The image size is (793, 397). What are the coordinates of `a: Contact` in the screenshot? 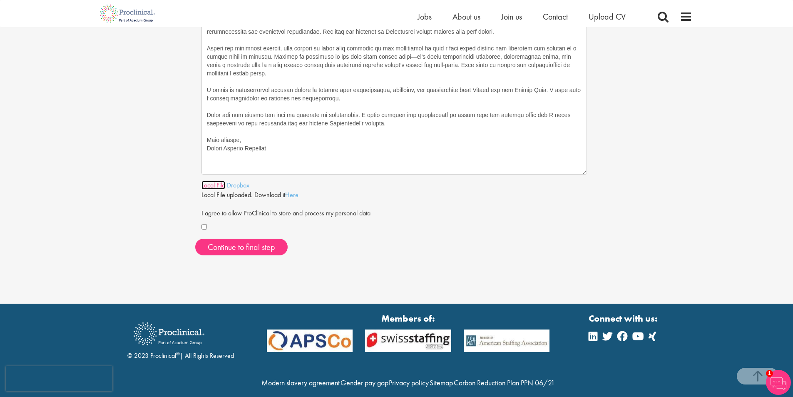 It's located at (556, 17).